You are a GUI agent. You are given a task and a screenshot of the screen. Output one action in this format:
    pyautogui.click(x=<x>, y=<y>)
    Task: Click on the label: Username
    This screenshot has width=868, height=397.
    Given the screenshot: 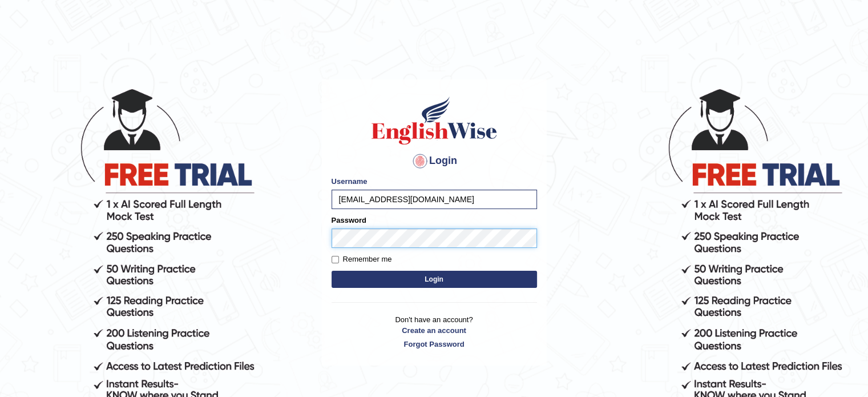 What is the action you would take?
    pyautogui.click(x=349, y=181)
    